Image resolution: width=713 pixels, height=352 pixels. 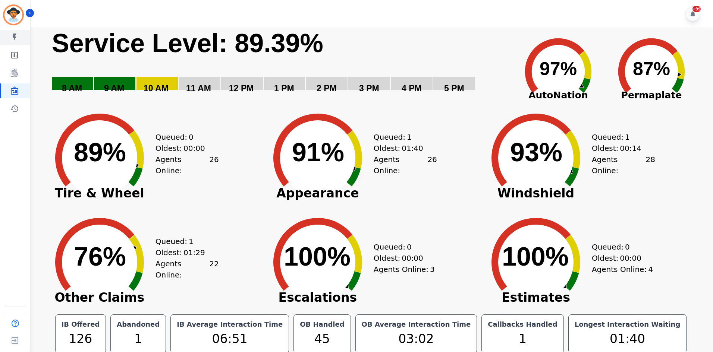 I want to click on div: +99, so click(x=697, y=9).